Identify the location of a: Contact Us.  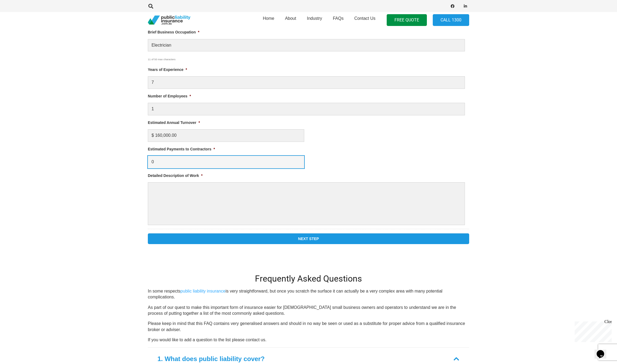
(364, 20).